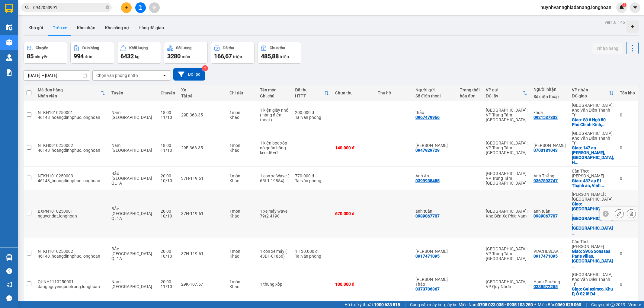 This screenshot has height=308, width=644. Describe the element at coordinates (550, 282) in the screenshot. I see `div: Hạnh Phương` at that location.